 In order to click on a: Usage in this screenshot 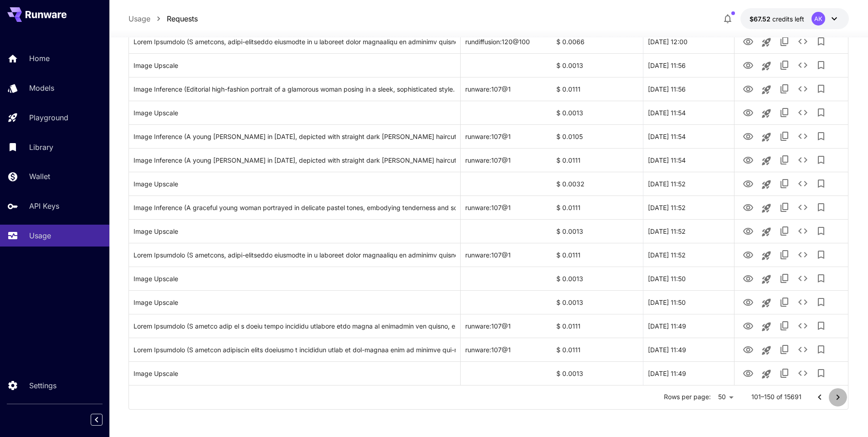, I will do `click(139, 19)`.